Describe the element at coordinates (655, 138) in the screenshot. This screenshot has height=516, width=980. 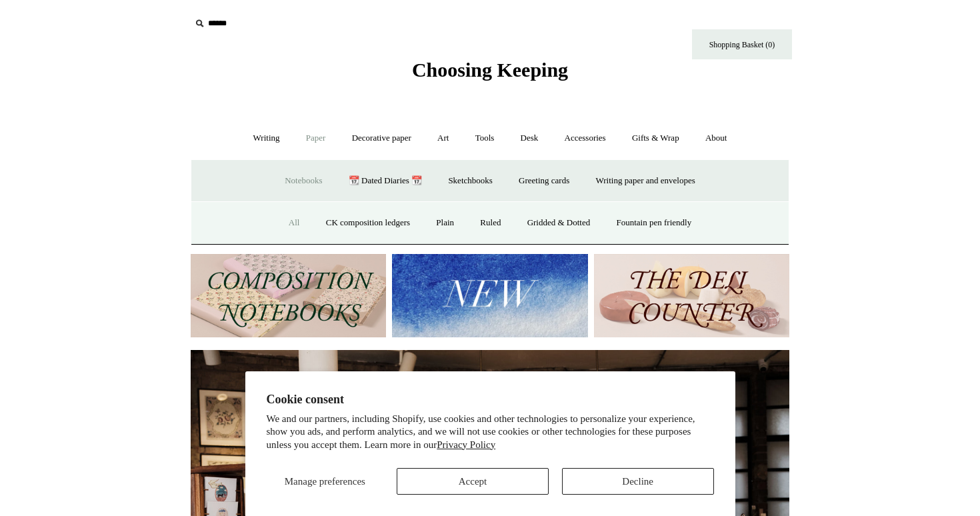
I see `a: Gifts & Wrap` at that location.